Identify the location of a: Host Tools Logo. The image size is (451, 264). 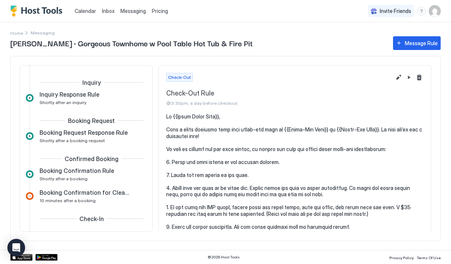
(38, 11).